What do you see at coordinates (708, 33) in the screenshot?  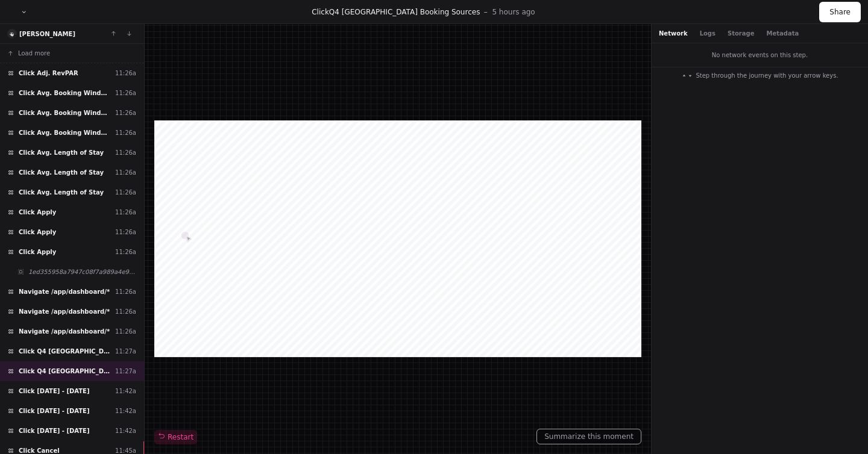 I see `button: Logs` at bounding box center [708, 33].